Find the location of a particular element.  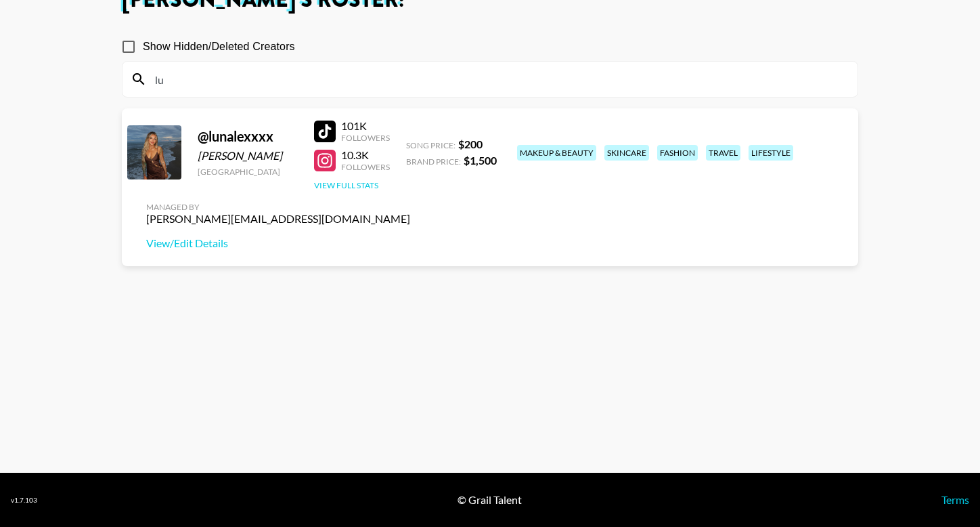

div: 101K is located at coordinates (365, 126).